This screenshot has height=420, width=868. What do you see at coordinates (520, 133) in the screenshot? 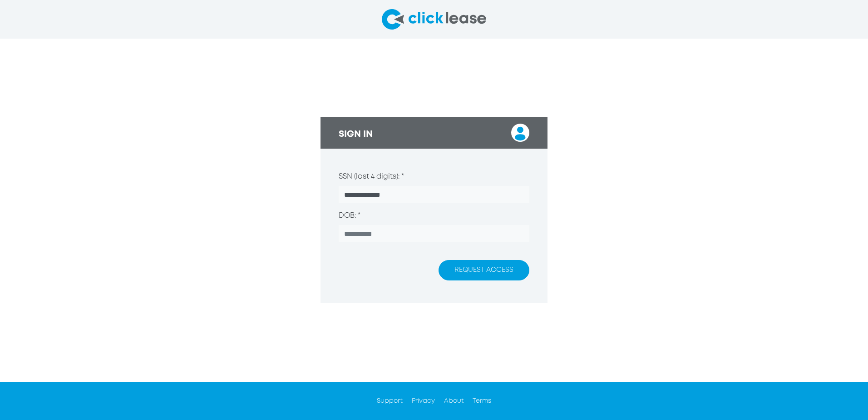
I see `img: login user` at bounding box center [520, 133].